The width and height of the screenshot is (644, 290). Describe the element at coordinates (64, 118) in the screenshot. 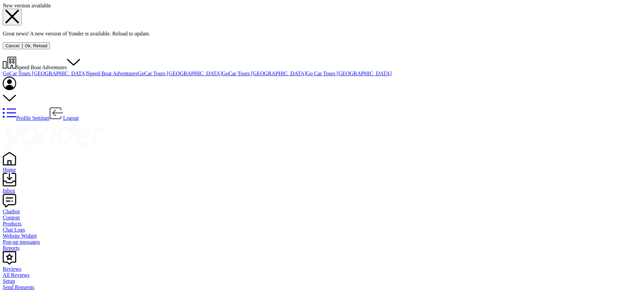

I see `a: Logout` at that location.